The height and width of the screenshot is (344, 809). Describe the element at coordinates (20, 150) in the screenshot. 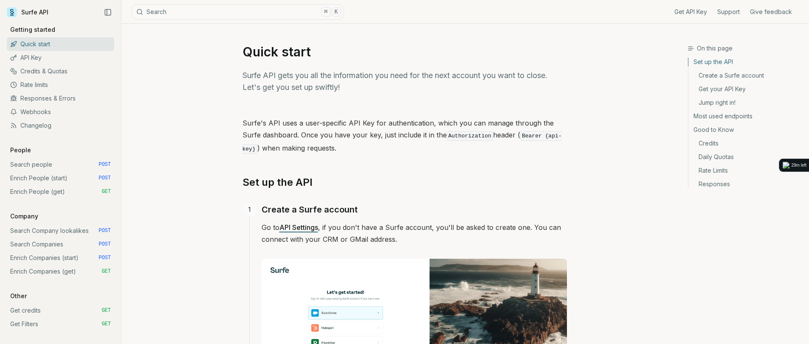

I see `p: People` at that location.